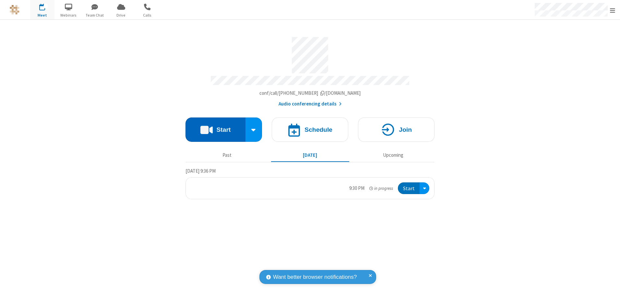  What do you see at coordinates (356, 188) in the screenshot?
I see `div: 9:30 PM` at bounding box center [356, 188].